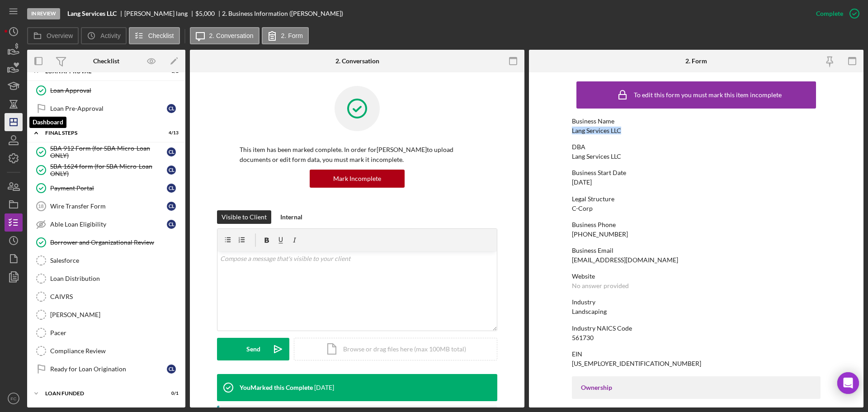 The image size is (868, 412). What do you see at coordinates (154, 36) in the screenshot?
I see `button: Checklist` at bounding box center [154, 36].